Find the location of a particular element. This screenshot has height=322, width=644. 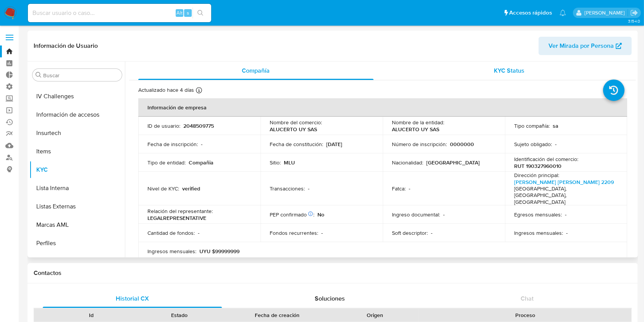

a: Notificaciones is located at coordinates (563, 13).